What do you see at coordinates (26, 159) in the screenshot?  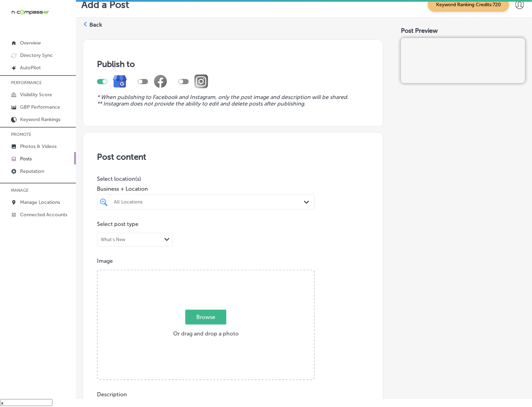 I see `p: Posts` at bounding box center [26, 159].